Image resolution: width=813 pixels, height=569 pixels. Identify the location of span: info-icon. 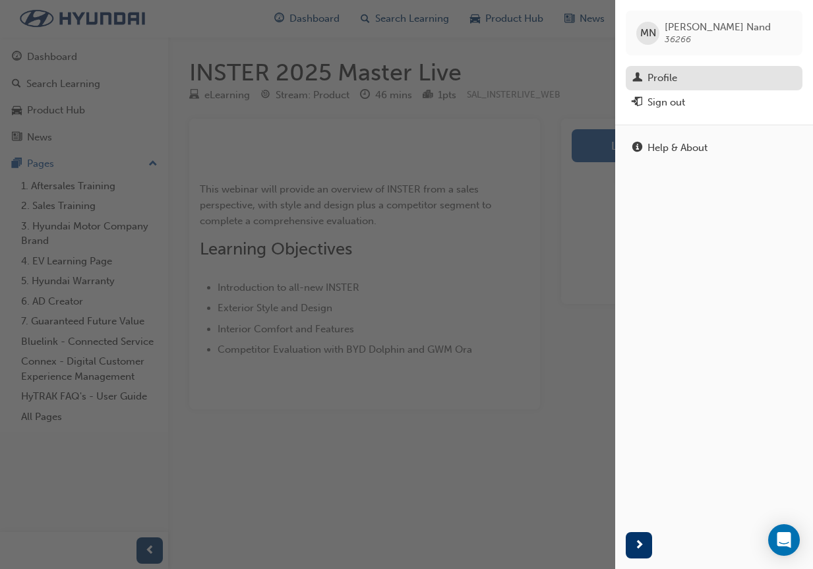
(637, 148).